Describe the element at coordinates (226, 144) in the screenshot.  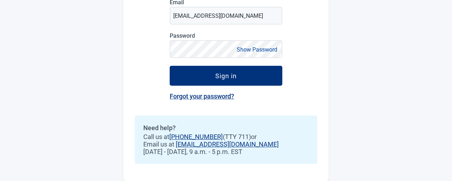
I see `span: Email us at` at that location.